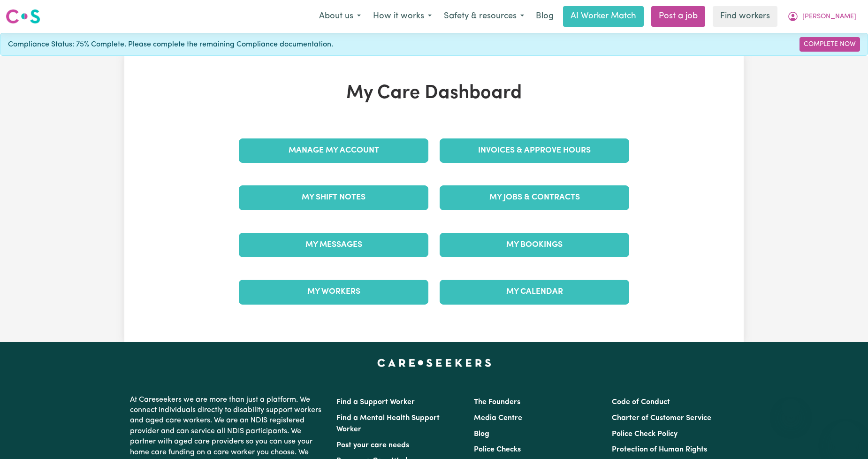  Describe the element at coordinates (23, 16) in the screenshot. I see `img: Careseekers logo` at that location.